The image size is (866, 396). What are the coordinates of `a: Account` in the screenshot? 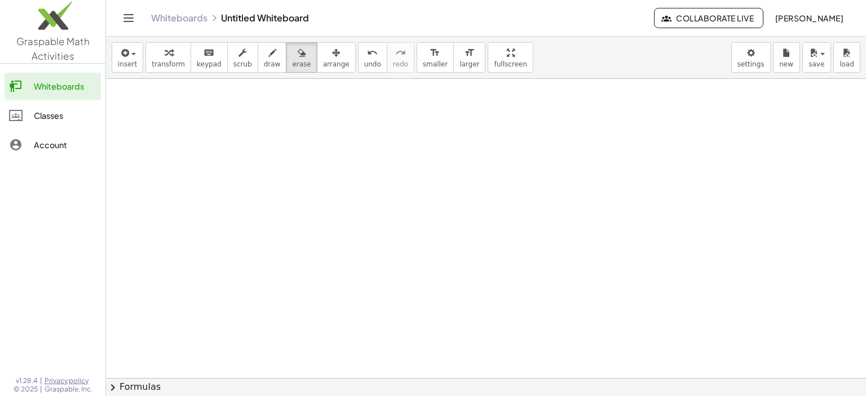 It's located at (52, 145).